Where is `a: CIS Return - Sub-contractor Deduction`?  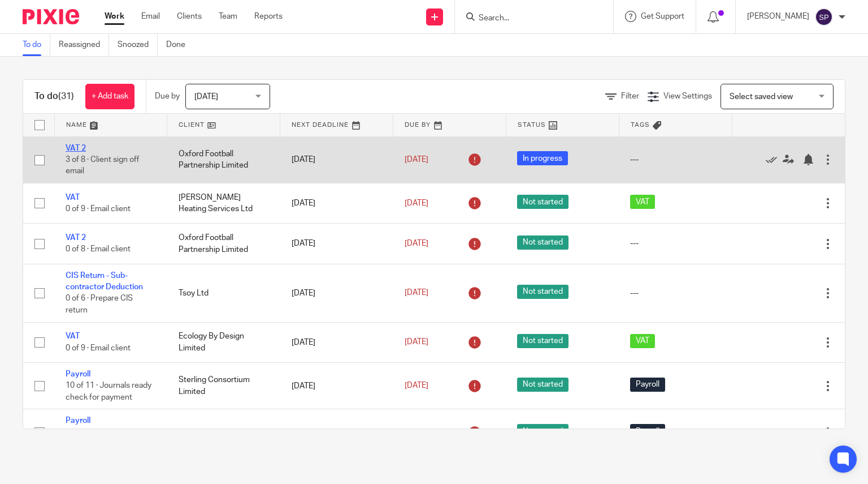 a: CIS Return - Sub-contractor Deduction is located at coordinates (104, 281).